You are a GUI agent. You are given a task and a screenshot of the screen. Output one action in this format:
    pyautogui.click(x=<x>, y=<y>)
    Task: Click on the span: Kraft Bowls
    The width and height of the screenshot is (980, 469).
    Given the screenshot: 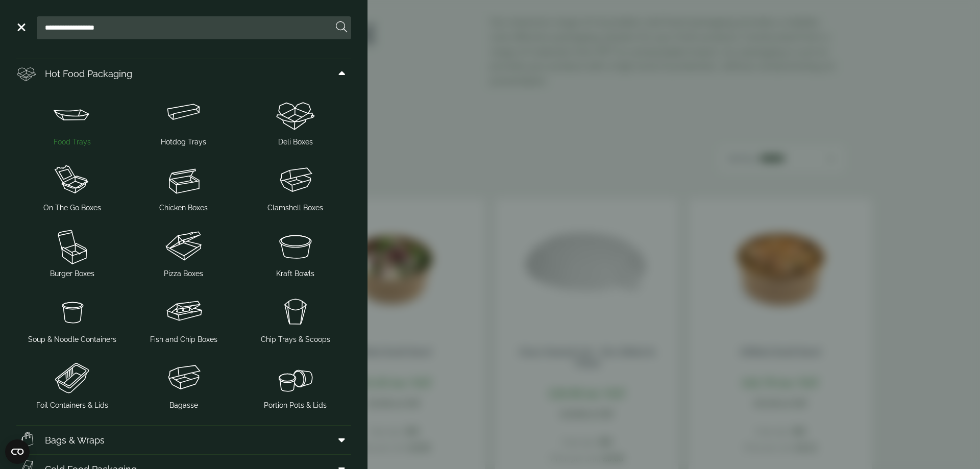 What is the action you would take?
    pyautogui.click(x=295, y=273)
    